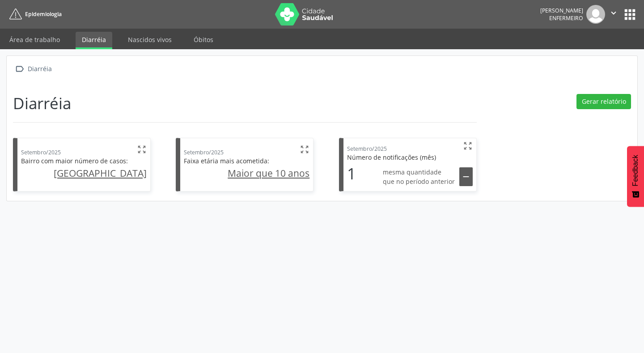  What do you see at coordinates (150, 39) in the screenshot?
I see `a: Nascidos vivos` at bounding box center [150, 39].